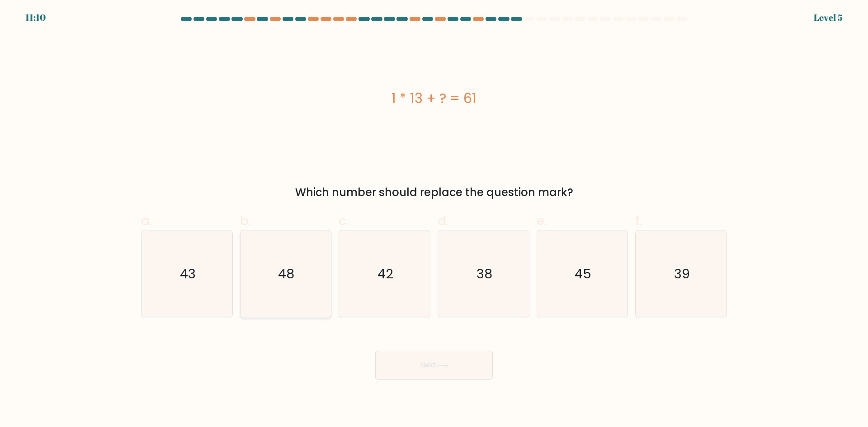  What do you see at coordinates (147, 220) in the screenshot?
I see `span: a.` at bounding box center [147, 220].